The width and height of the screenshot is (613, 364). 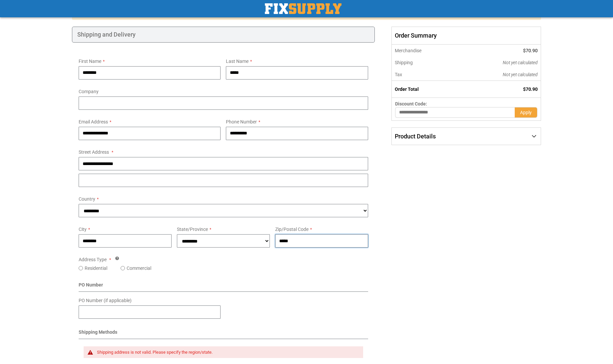 What do you see at coordinates (411, 104) in the screenshot?
I see `span: Discount Code:` at bounding box center [411, 104].